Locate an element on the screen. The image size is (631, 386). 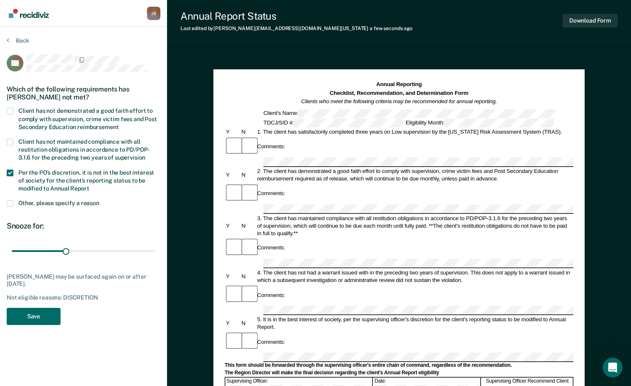
button: Back is located at coordinates (18, 41).